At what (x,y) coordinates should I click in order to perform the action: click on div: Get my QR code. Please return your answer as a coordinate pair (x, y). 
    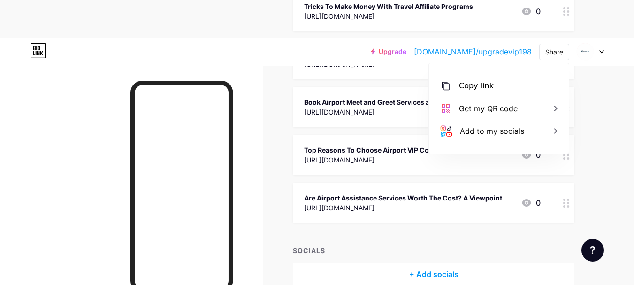
    Looking at the image, I should click on (488, 108).